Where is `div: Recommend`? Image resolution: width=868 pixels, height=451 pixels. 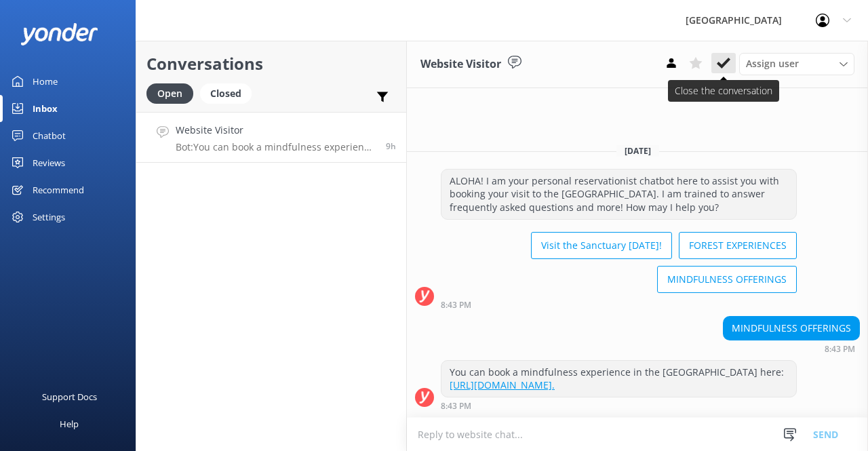
div: Recommend is located at coordinates (59, 190).